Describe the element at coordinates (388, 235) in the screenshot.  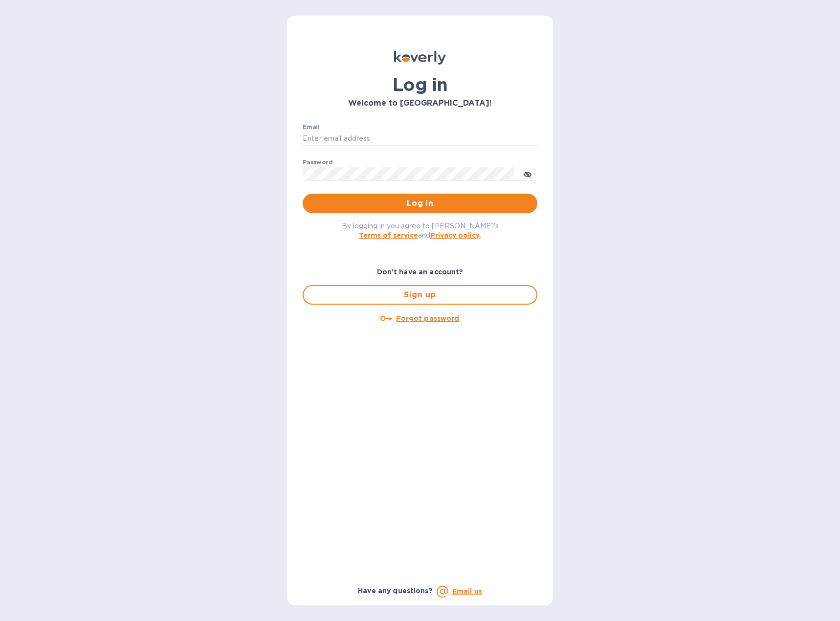
I see `a: Terms of service` at that location.